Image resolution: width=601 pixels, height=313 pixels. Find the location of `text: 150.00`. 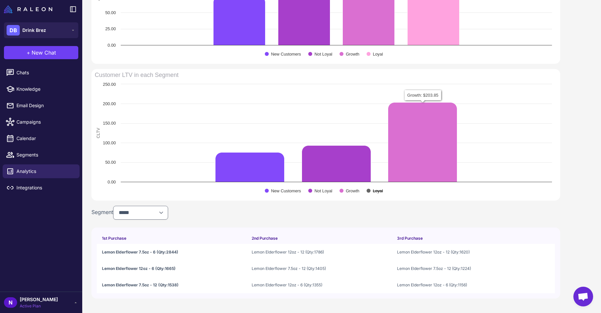

text: 150.00 is located at coordinates (109, 123).